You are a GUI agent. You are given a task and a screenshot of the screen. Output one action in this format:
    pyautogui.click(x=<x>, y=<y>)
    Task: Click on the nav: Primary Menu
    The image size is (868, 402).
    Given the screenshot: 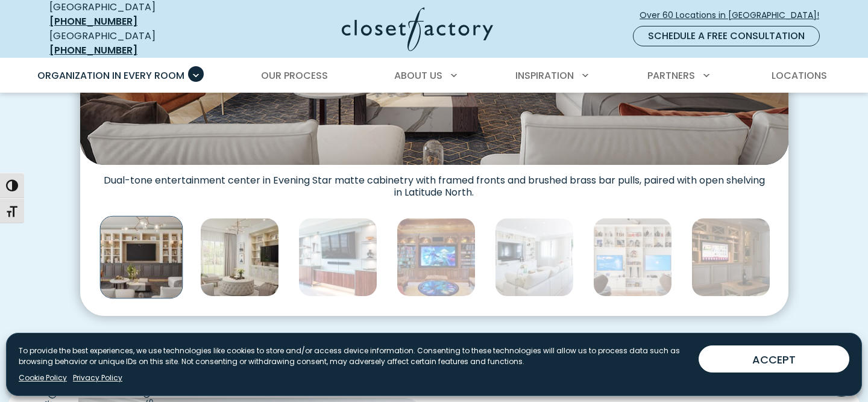 What is the action you would take?
    pyautogui.click(x=434, y=76)
    